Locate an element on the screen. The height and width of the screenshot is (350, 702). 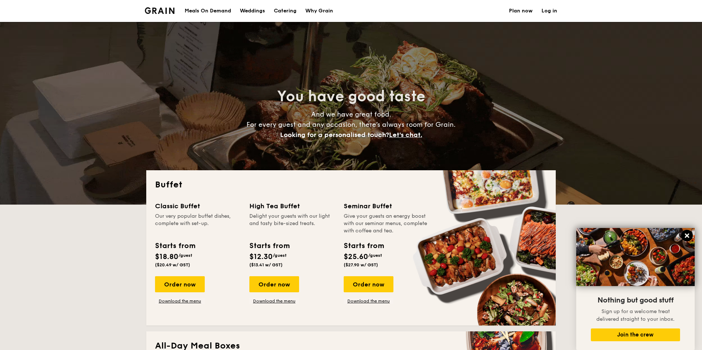
h2: Buffet is located at coordinates (351, 185).